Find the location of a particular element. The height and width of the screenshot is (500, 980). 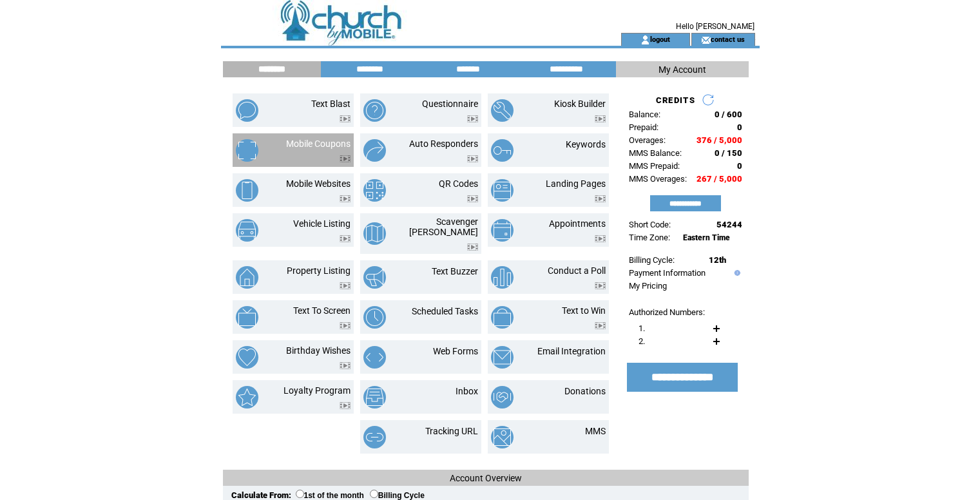

a: Tracking URL is located at coordinates (452, 431).